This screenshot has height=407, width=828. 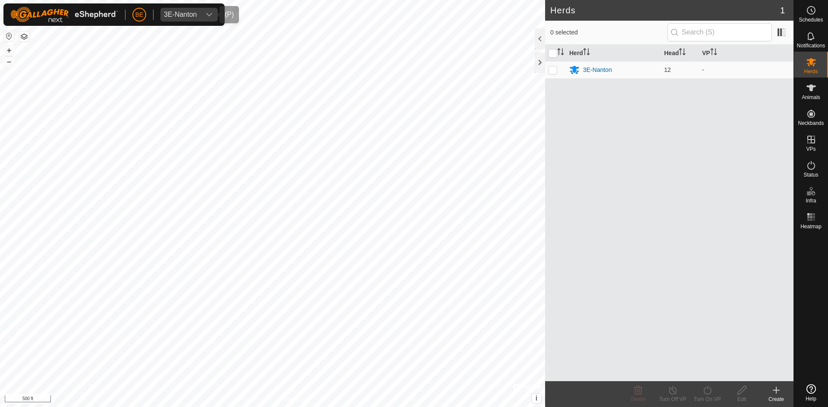 What do you see at coordinates (613, 53) in the screenshot?
I see `th: Herd` at bounding box center [613, 53].